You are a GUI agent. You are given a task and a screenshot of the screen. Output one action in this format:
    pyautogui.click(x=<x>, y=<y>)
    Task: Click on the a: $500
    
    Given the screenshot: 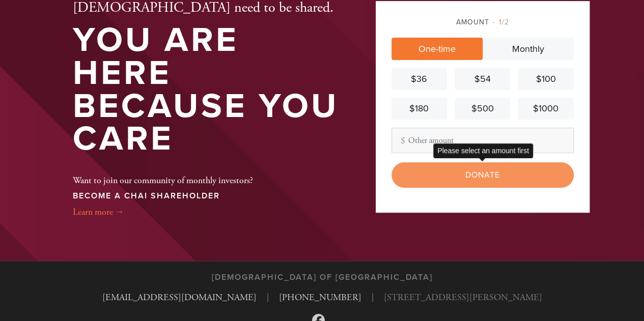 What is the action you would take?
    pyautogui.click(x=482, y=108)
    